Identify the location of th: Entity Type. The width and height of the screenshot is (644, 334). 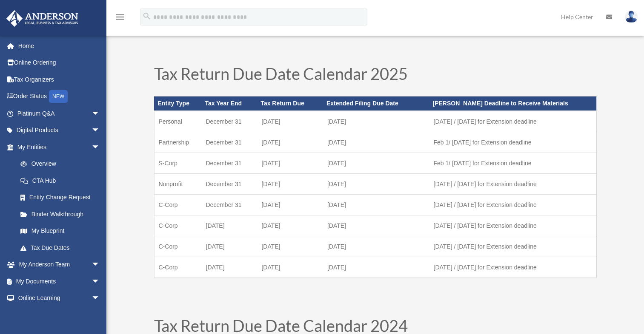
(178, 104).